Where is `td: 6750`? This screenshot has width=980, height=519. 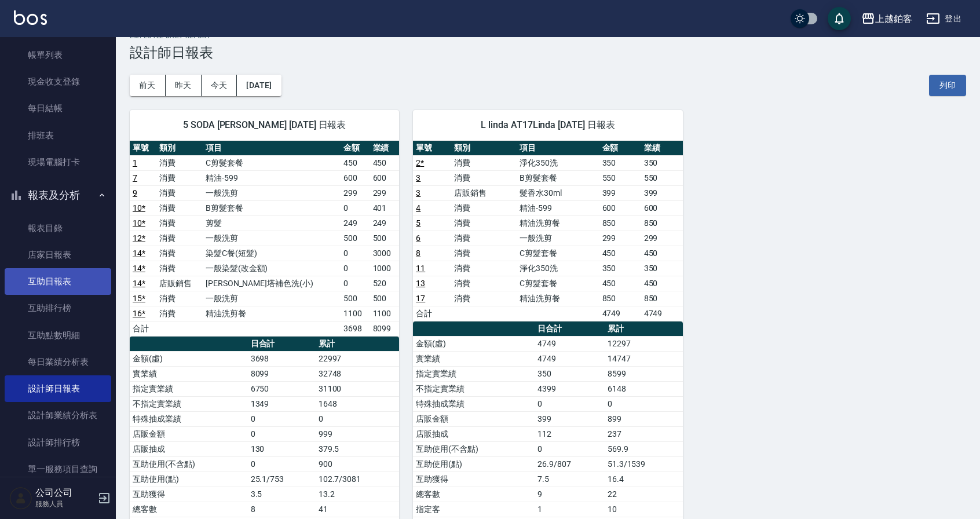
td: 6750 is located at coordinates (282, 389).